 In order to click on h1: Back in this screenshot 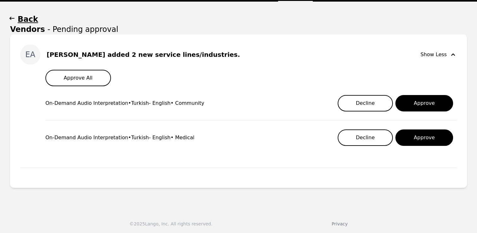, I will do `click(28, 19)`.